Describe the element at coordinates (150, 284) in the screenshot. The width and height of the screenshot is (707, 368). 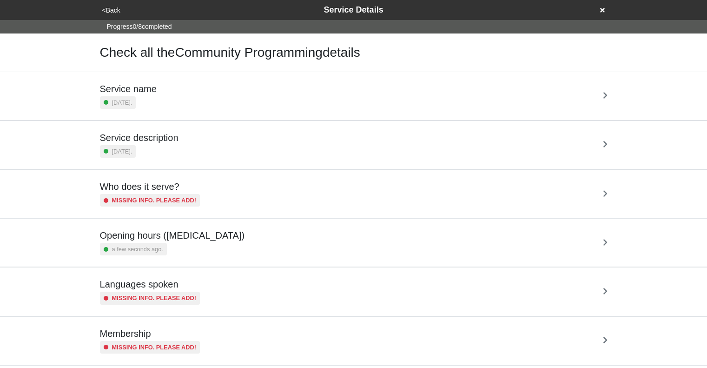
I see `h5: Languages spoken` at that location.